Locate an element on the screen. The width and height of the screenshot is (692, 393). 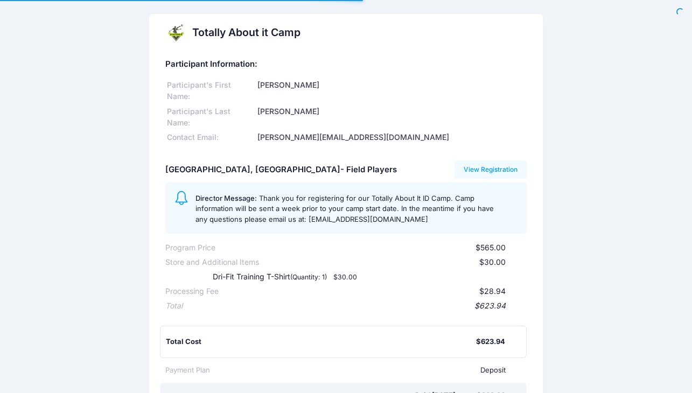
div: Participant's First Name: is located at coordinates (210, 91).